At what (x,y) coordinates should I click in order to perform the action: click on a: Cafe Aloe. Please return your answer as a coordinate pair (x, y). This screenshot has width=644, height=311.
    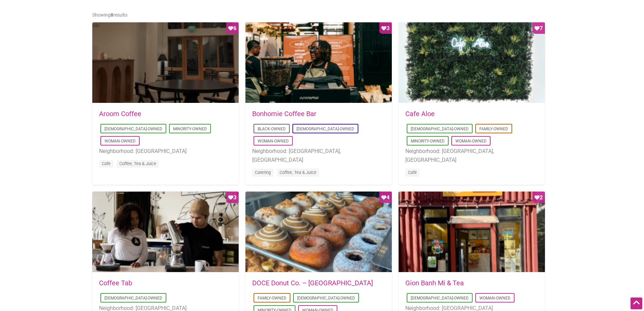
    Looking at the image, I should click on (420, 114).